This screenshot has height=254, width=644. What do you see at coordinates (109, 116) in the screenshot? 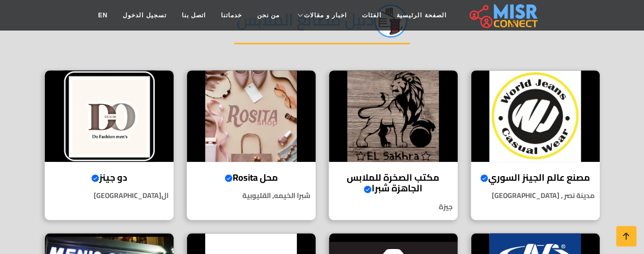
I see `img: دو جينز` at bounding box center [109, 116].